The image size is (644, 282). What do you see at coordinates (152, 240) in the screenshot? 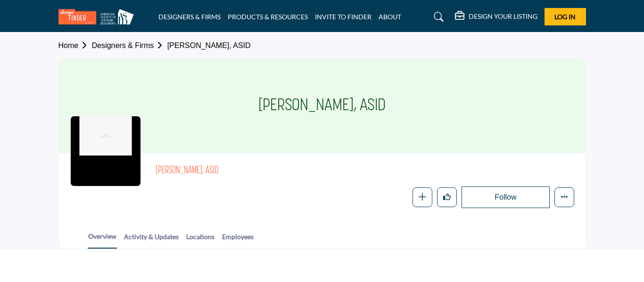
I see `a: Activity & Updates` at bounding box center [152, 240].